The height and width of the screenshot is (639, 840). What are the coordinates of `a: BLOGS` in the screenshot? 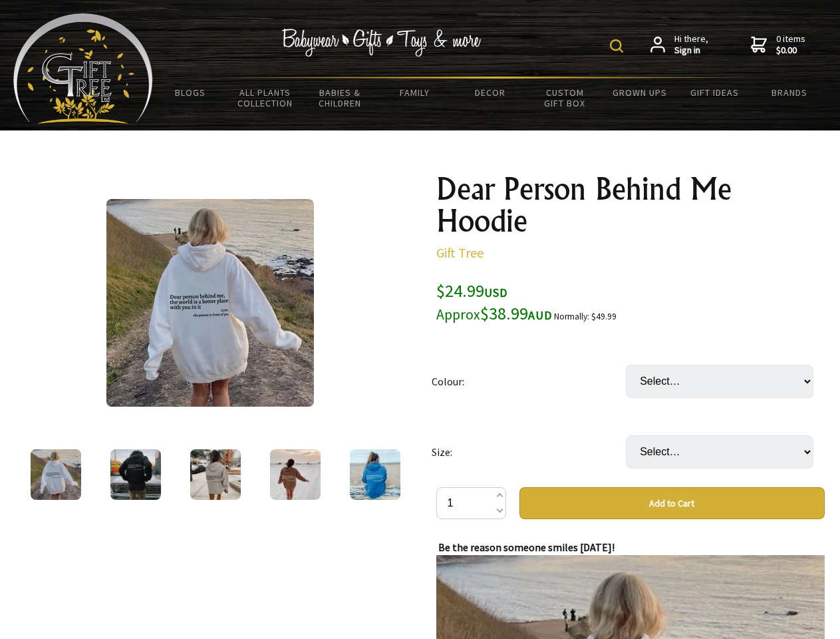 It's located at (190, 93).